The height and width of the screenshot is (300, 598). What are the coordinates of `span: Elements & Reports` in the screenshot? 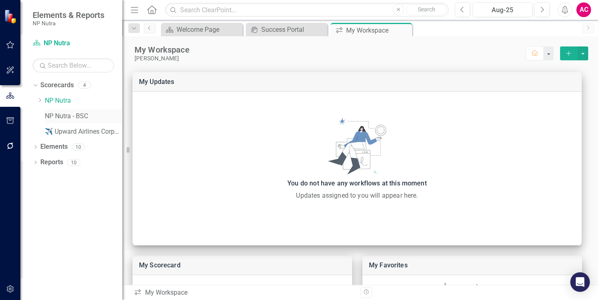 It's located at (68, 15).